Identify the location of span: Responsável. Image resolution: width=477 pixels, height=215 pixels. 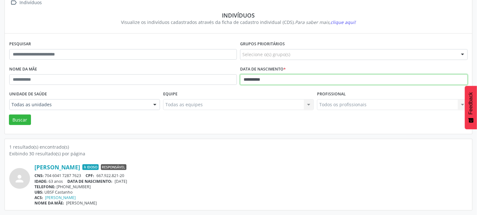
(114, 167).